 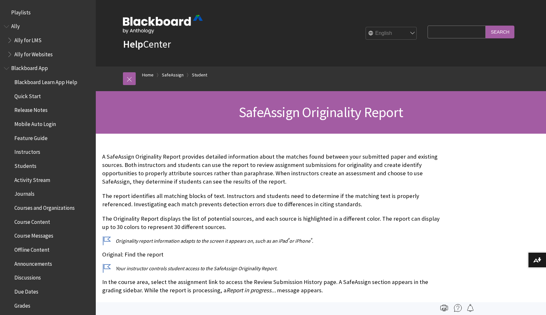 I want to click on img: Blackboard by Anthology, so click(x=163, y=24).